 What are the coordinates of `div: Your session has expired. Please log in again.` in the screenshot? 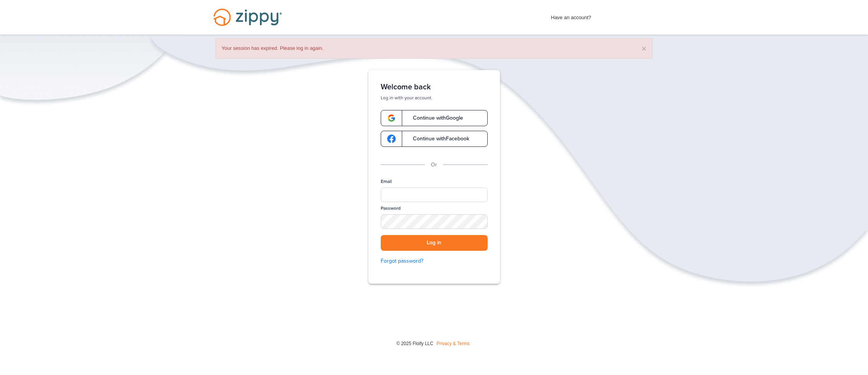 It's located at (434, 48).